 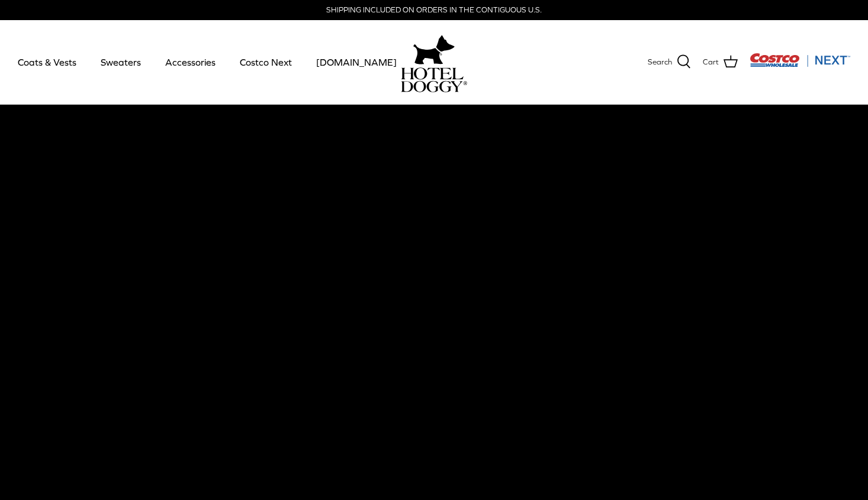 I want to click on a: Cart, so click(x=720, y=62).